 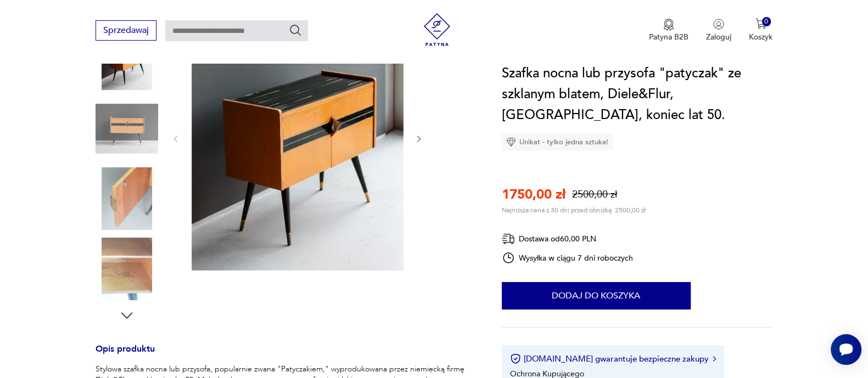 I want to click on p: Patyna B2B, so click(x=669, y=37).